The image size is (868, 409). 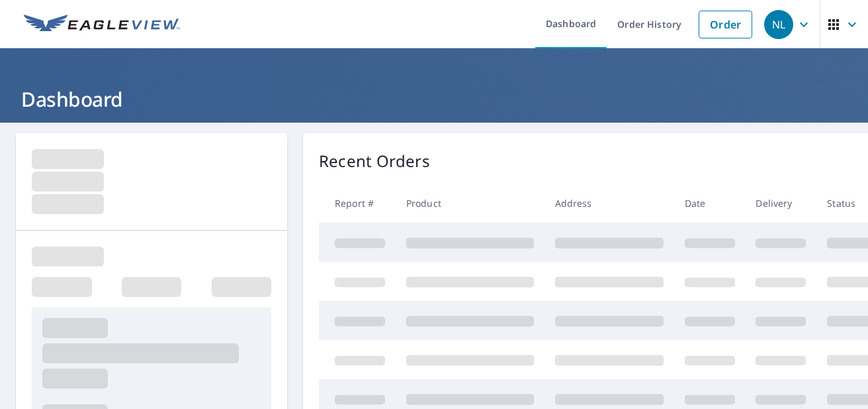 What do you see at coordinates (710, 203) in the screenshot?
I see `th: Date` at bounding box center [710, 203].